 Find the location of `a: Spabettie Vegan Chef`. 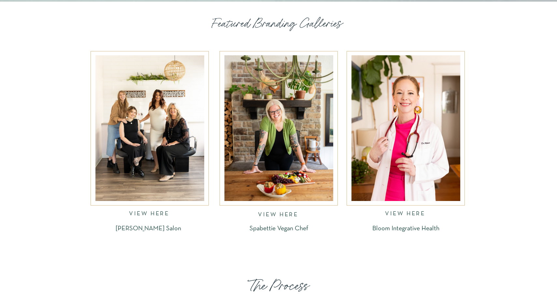

a: Spabettie Vegan Chef is located at coordinates (278, 231).